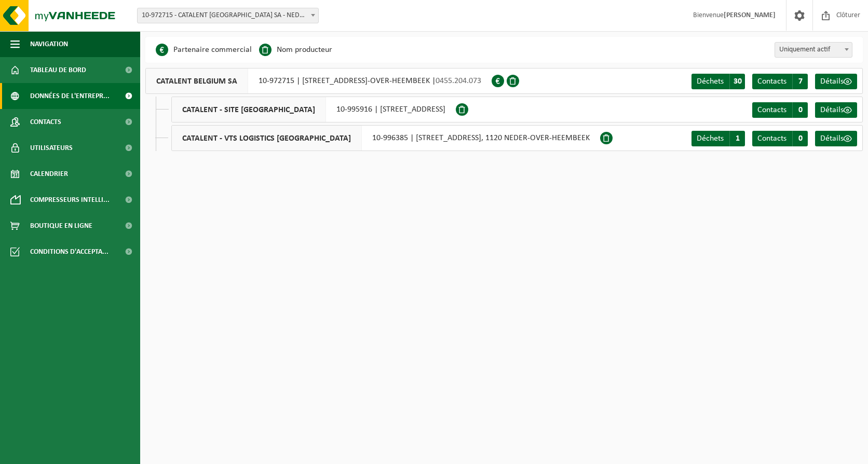 This screenshot has width=868, height=464. Describe the element at coordinates (51, 148) in the screenshot. I see `span: Utilisateurs` at that location.